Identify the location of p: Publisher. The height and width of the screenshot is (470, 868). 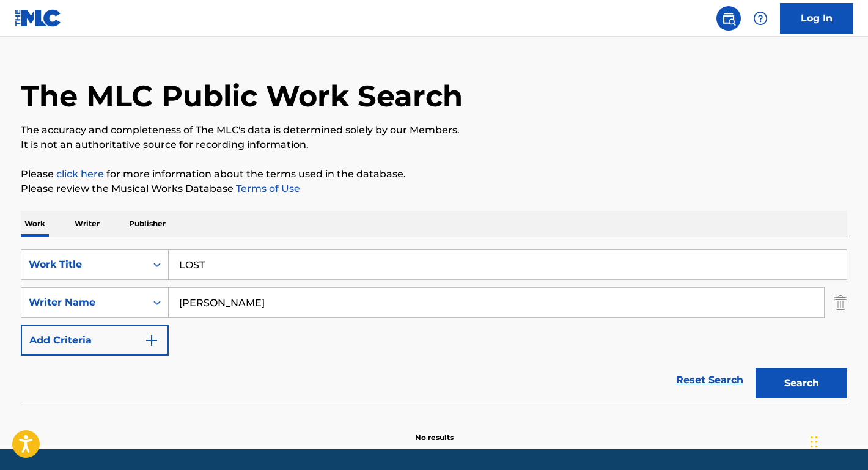
(147, 224).